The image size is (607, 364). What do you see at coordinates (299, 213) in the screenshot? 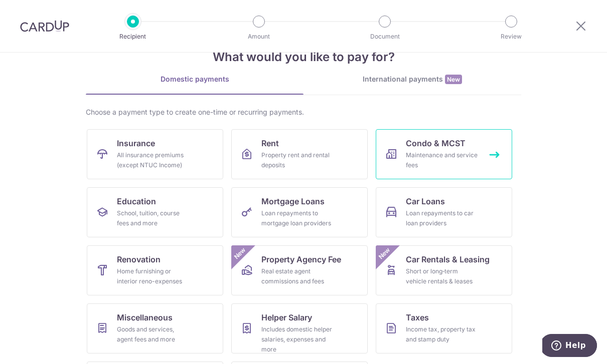
I see `a: Mortgage LoansLoan repayments to mortgage loan providers` at bounding box center [299, 213].